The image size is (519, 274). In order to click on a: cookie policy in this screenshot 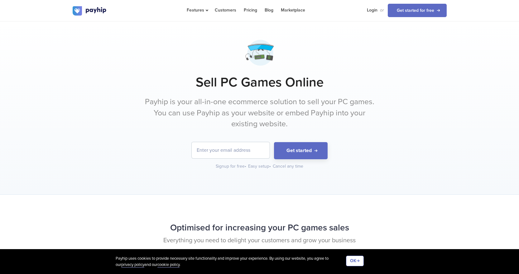, I will do `click(168, 265)`.